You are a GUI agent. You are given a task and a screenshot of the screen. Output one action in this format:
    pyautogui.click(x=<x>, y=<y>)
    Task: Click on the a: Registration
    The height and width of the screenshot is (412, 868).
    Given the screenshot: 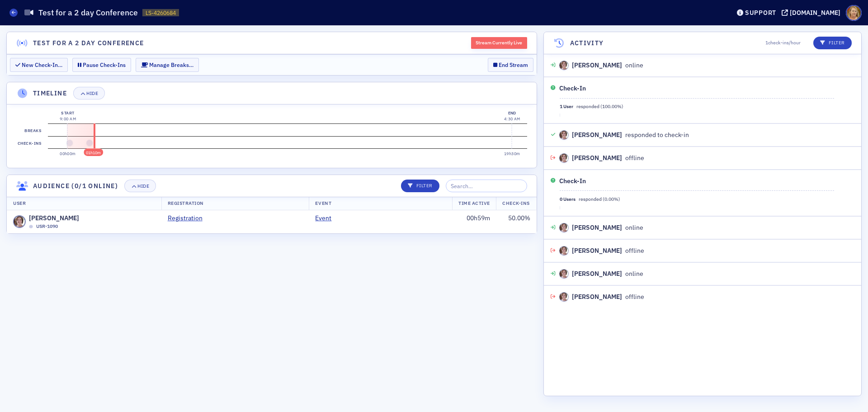 What is the action you would take?
    pyautogui.click(x=188, y=218)
    